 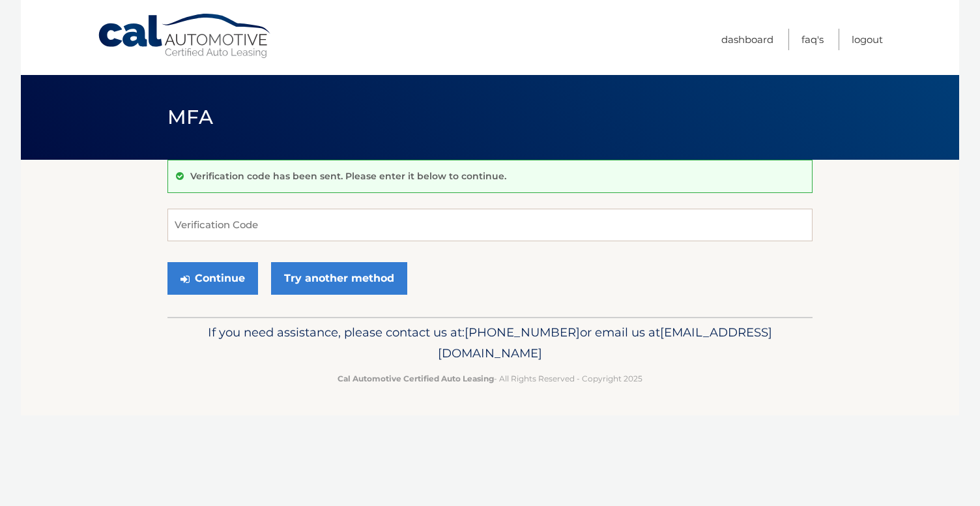 What do you see at coordinates (490, 378) in the screenshot?
I see `p: - All Rights Reserved - Copyright 2025` at bounding box center [490, 378].